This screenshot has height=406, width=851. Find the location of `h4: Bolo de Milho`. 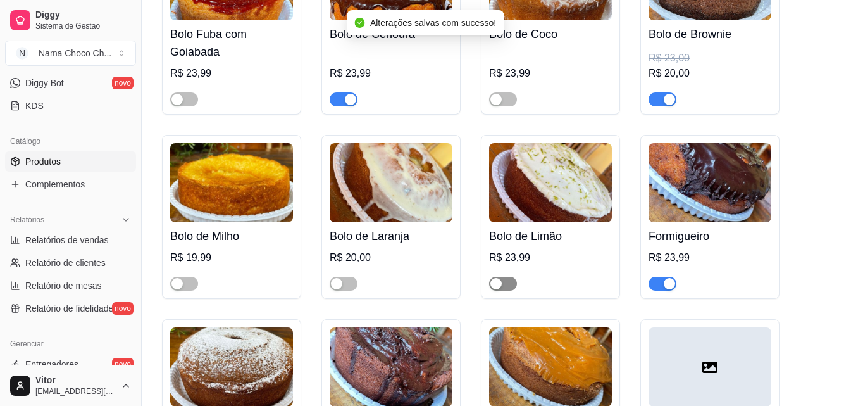

h4: Bolo de Milho is located at coordinates (232, 236).